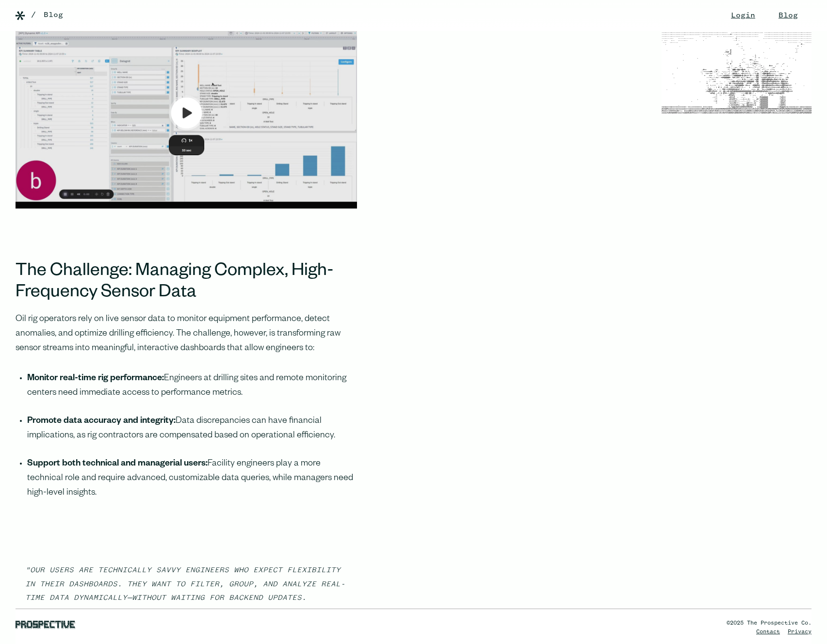  Describe the element at coordinates (96, 379) in the screenshot. I see `strong: Monitor real-time rig performance:` at that location.